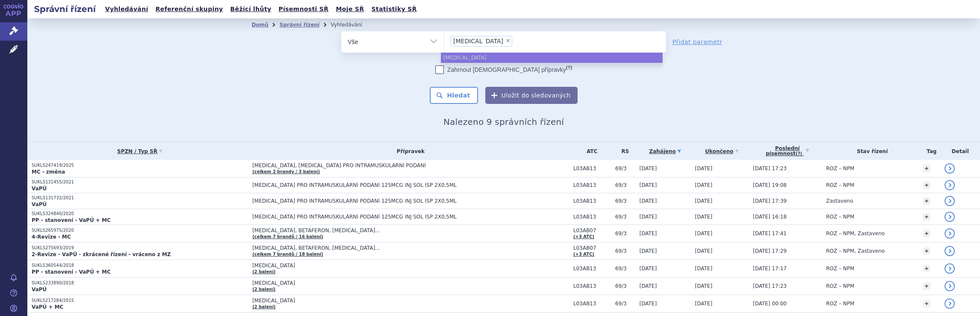  What do you see at coordinates (48, 172) in the screenshot?
I see `strong: MC - změna` at bounding box center [48, 172].